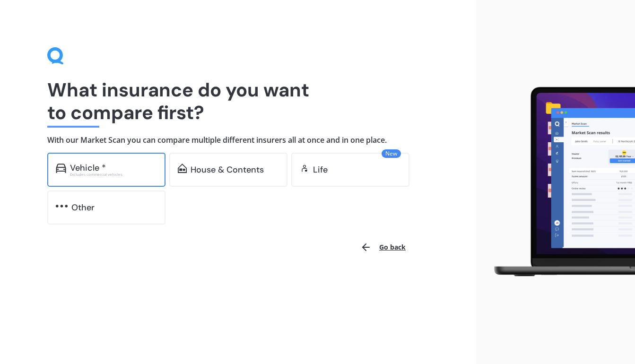 The height and width of the screenshot is (364, 635). Describe the element at coordinates (61, 169) in the screenshot. I see `img: car.f15378c7a67c060ca3f3.svg` at that location.